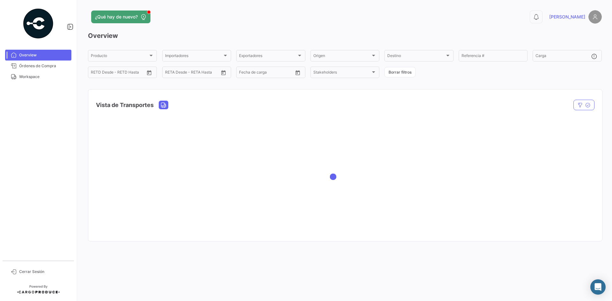  I want to click on h3: Overview, so click(345, 36).